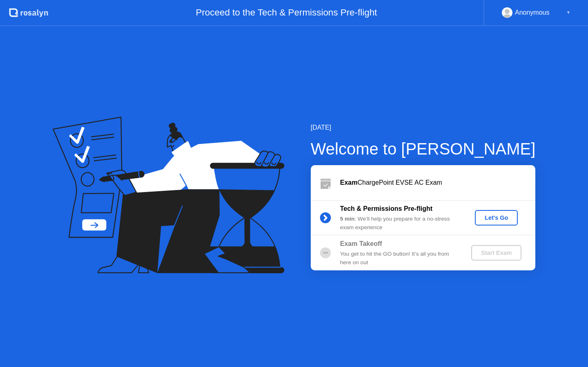 This screenshot has width=588, height=367. Describe the element at coordinates (438, 183) in the screenshot. I see `div: ChargePoint EVSE AC Exam` at that location.